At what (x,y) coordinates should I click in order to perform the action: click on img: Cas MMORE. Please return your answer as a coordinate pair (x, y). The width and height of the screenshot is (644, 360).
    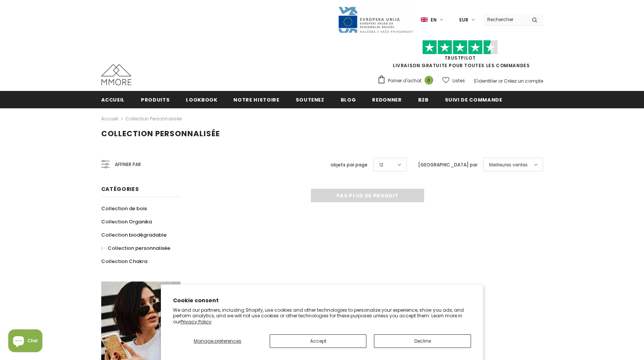
    Looking at the image, I should click on (116, 75).